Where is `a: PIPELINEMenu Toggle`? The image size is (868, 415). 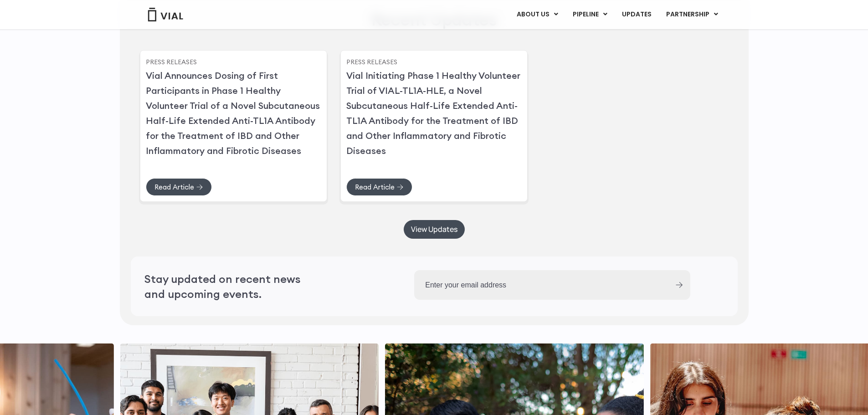
a: PIPELINEMenu Toggle is located at coordinates (589, 14).